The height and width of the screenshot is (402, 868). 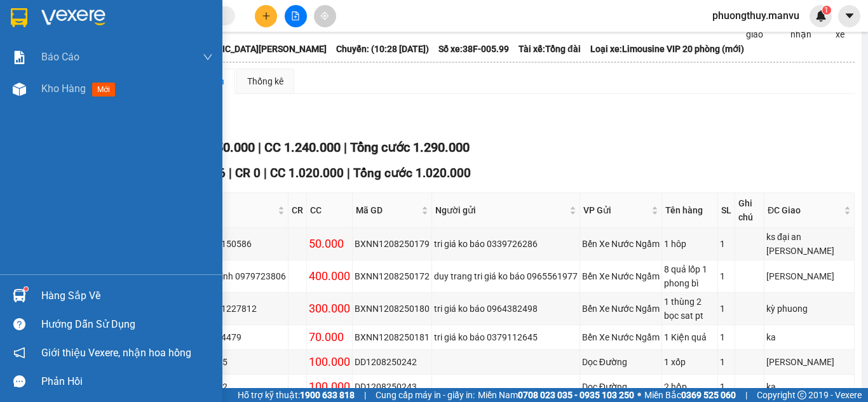 What do you see at coordinates (296, 16) in the screenshot?
I see `span: file-add` at bounding box center [296, 16].